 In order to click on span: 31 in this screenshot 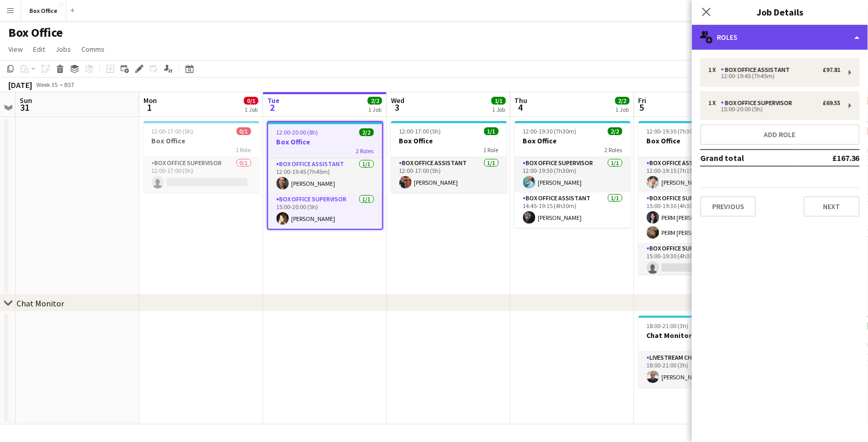, I will do `click(25, 107)`.